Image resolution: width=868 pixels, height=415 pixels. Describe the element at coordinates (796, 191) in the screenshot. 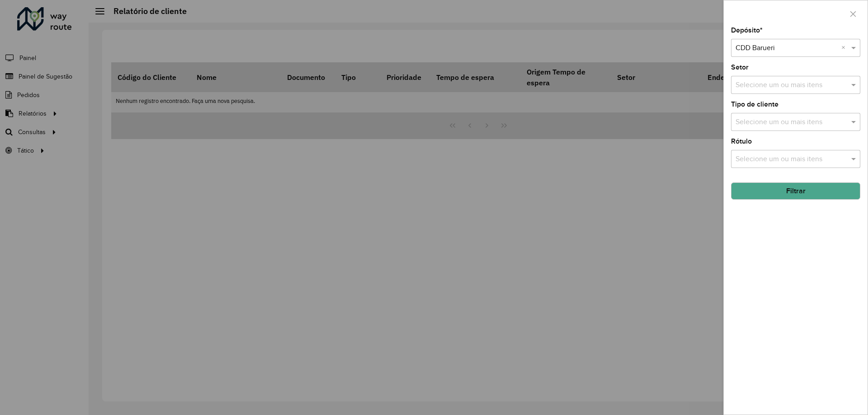

I see `button: Filtrar` at that location.